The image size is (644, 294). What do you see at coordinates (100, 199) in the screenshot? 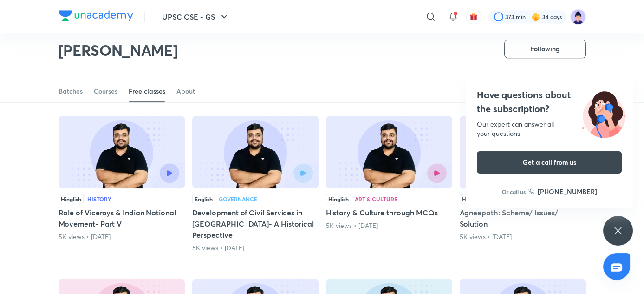
I see `div: History` at bounding box center [100, 199].